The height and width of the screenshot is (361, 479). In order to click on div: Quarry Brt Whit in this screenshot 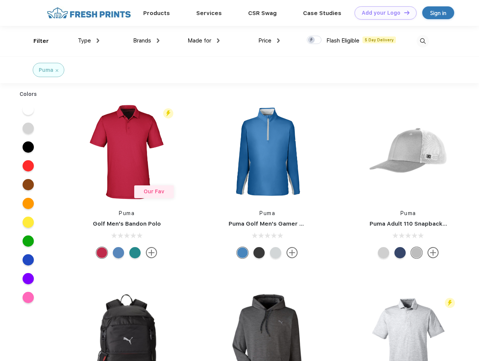, I will do `click(384, 253)`.